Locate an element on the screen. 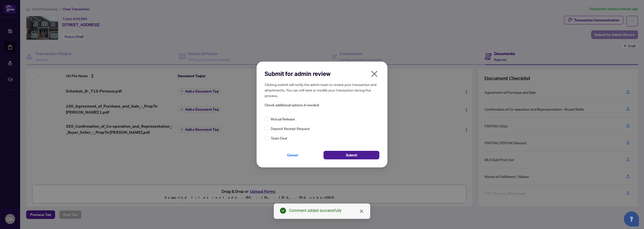 The height and width of the screenshot is (229, 644). span: Submit is located at coordinates (351, 155).